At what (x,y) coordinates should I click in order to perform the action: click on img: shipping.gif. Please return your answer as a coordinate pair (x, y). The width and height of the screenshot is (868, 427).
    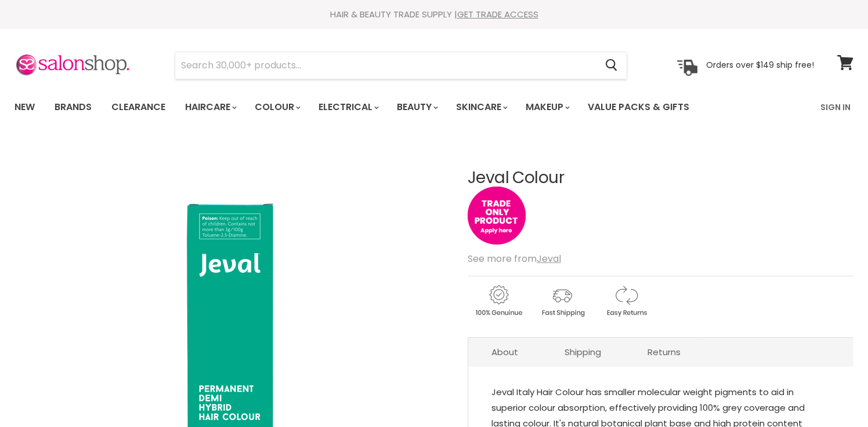
    Looking at the image, I should click on (562, 301).